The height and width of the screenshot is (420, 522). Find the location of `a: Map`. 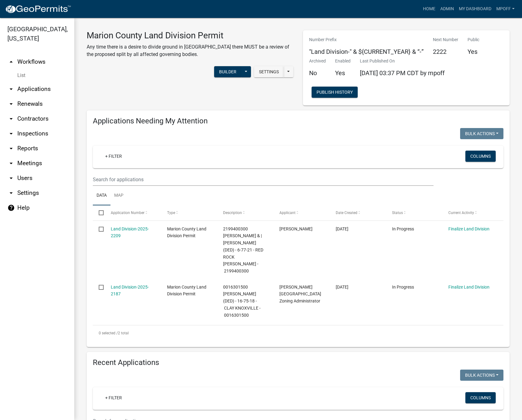

a: Map is located at coordinates (119, 196).